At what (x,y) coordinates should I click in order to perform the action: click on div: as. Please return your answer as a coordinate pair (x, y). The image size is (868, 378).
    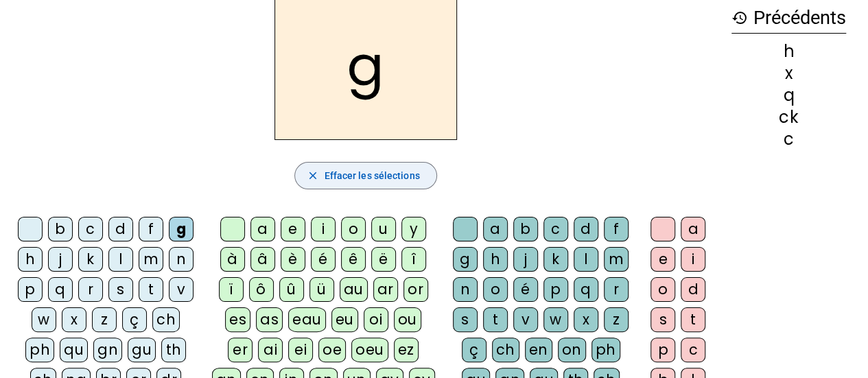
    Looking at the image, I should click on (269, 319).